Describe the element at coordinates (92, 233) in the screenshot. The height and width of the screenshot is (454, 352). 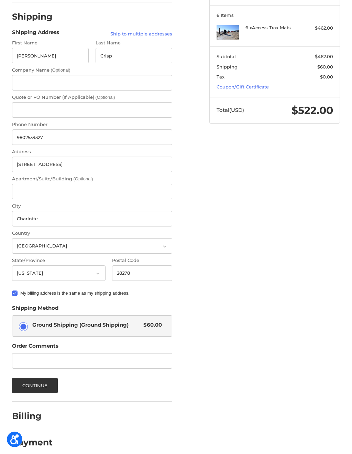
I see `label: Country` at that location.